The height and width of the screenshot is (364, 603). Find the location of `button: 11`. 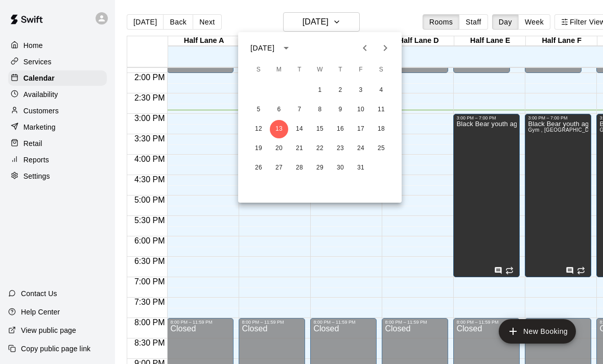

button: 11 is located at coordinates (381, 110).